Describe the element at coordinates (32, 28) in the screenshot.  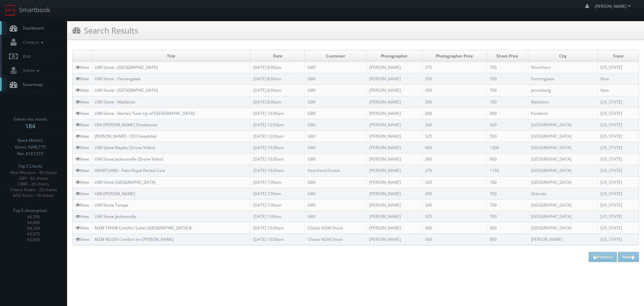
I see `span: Dashboard` at that location.